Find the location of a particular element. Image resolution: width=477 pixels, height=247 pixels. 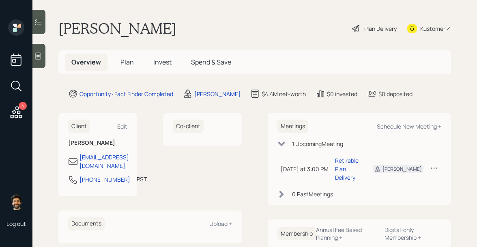

div: $0 deposited is located at coordinates (396, 94).